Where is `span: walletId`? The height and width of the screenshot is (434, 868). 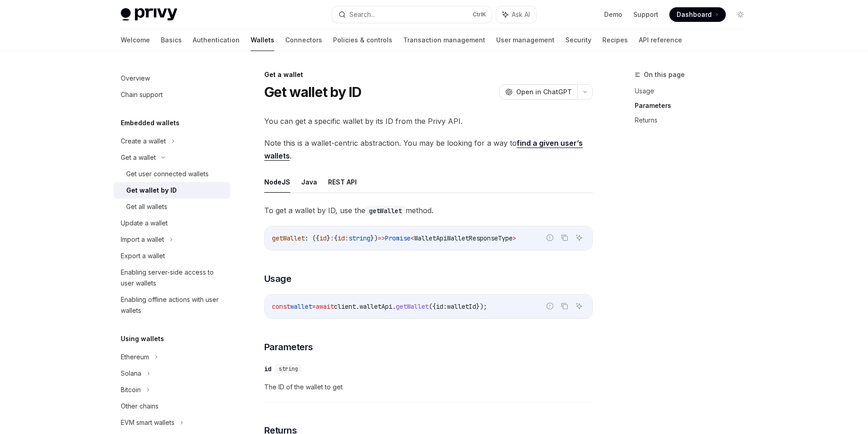 span: walletId is located at coordinates (462, 307).